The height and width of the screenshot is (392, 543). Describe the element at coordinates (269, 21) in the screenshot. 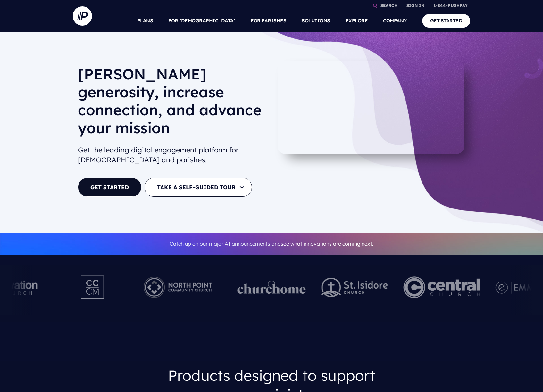

I see `a: FOR PARISHES` at that location.